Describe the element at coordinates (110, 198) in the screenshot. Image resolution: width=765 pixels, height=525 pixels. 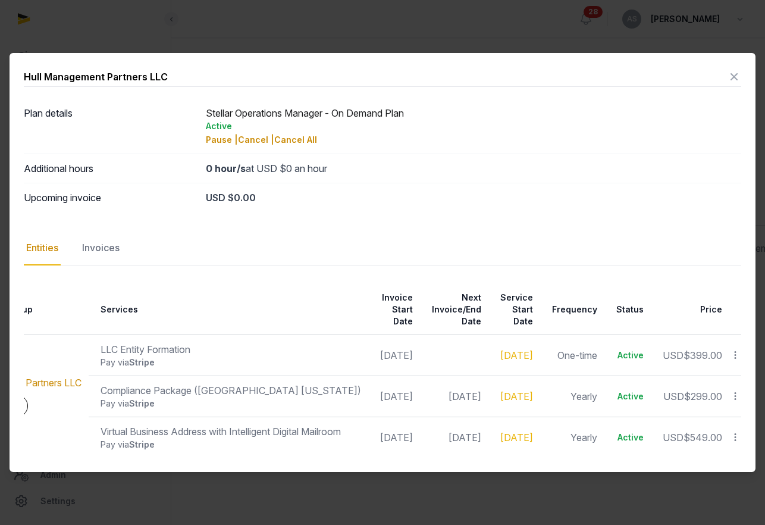
I see `dt: Upcoming invoice` at that location.